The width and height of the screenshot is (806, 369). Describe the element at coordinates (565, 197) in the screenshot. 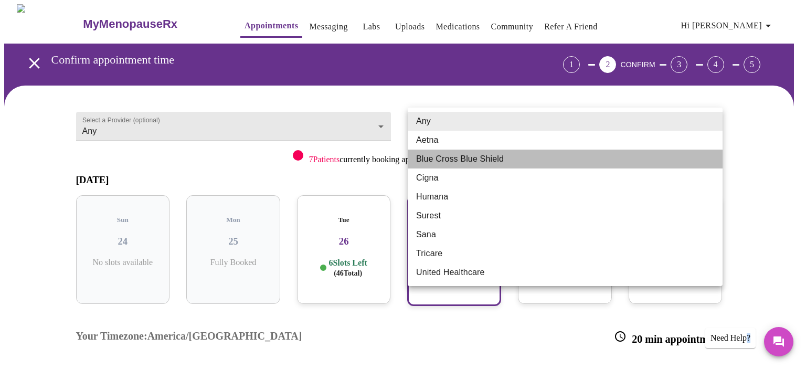

I see `li: Humana` at that location.